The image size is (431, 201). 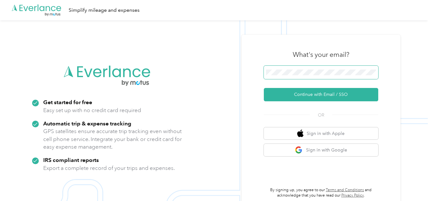 I want to click on p: Easy set up with no credit card required, so click(x=92, y=110).